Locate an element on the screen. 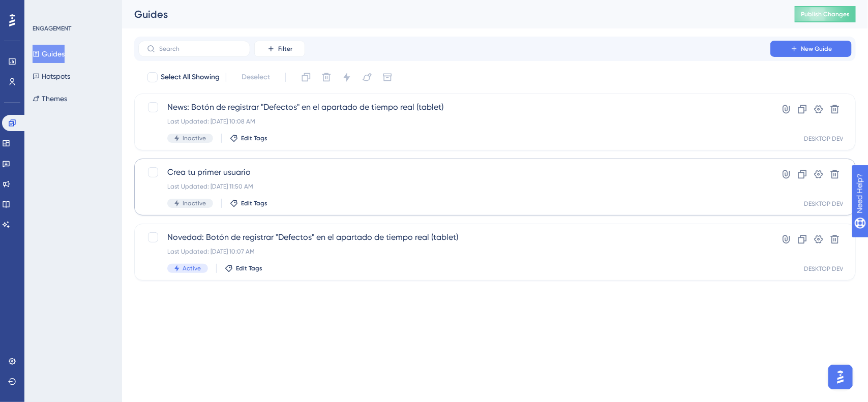 Image resolution: width=868 pixels, height=402 pixels. button: Deselect is located at coordinates (256, 77).